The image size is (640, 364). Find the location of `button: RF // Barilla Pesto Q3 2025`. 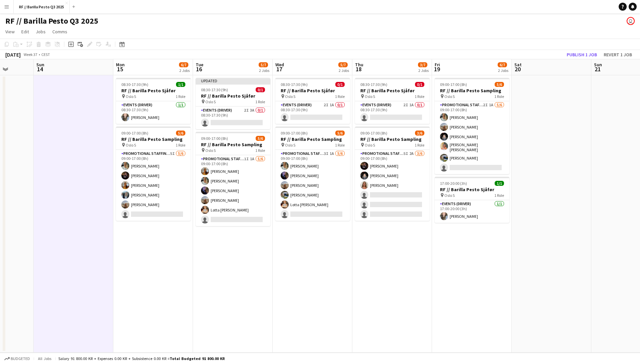

button: RF // Barilla Pesto Q3 2025 is located at coordinates (41, 7).